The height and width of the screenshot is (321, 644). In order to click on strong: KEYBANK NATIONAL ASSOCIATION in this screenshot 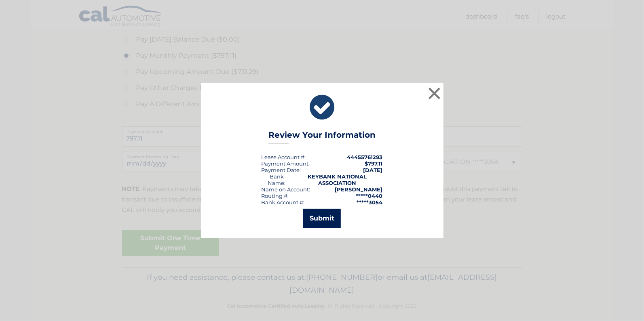, I will do `click(337, 180)`.